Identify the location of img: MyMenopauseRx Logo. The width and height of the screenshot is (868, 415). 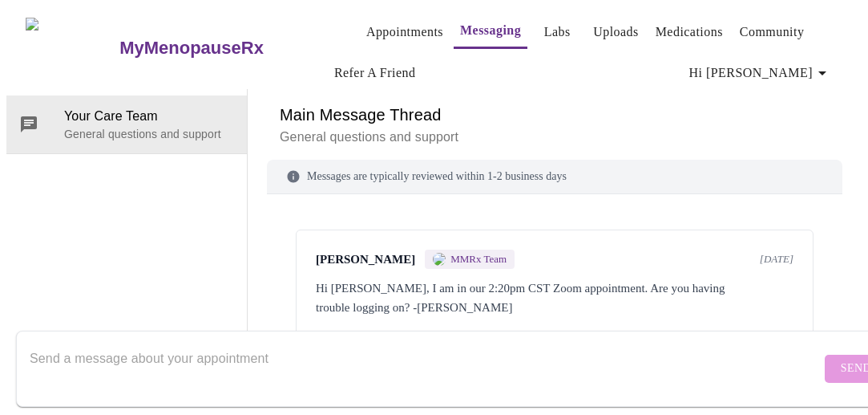
(71, 48).